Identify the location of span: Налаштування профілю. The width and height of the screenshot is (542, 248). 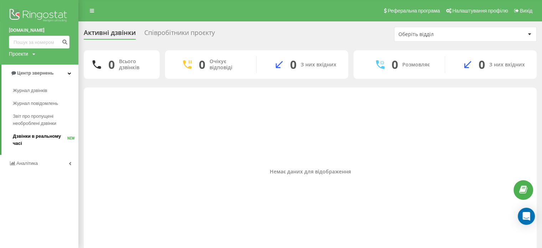
(480, 11).